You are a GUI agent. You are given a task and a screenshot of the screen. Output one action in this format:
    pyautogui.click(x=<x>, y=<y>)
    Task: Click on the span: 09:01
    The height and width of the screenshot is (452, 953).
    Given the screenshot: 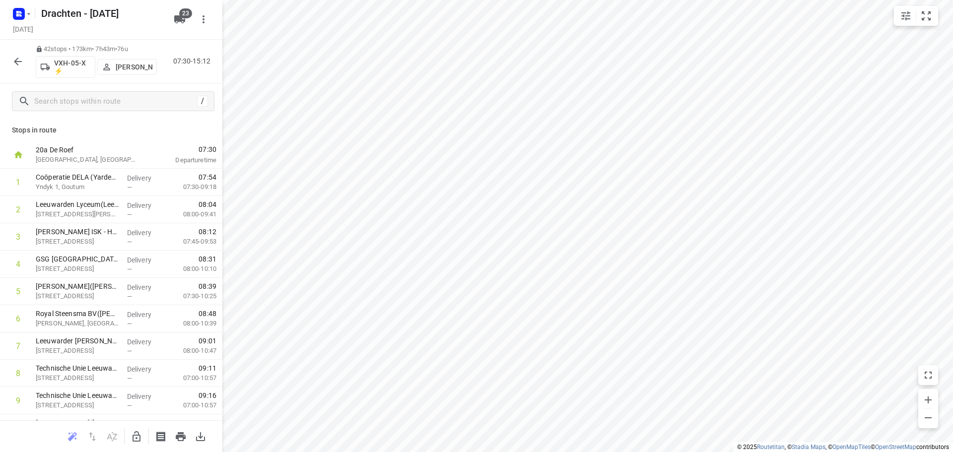 What is the action you would take?
    pyautogui.click(x=207, y=341)
    